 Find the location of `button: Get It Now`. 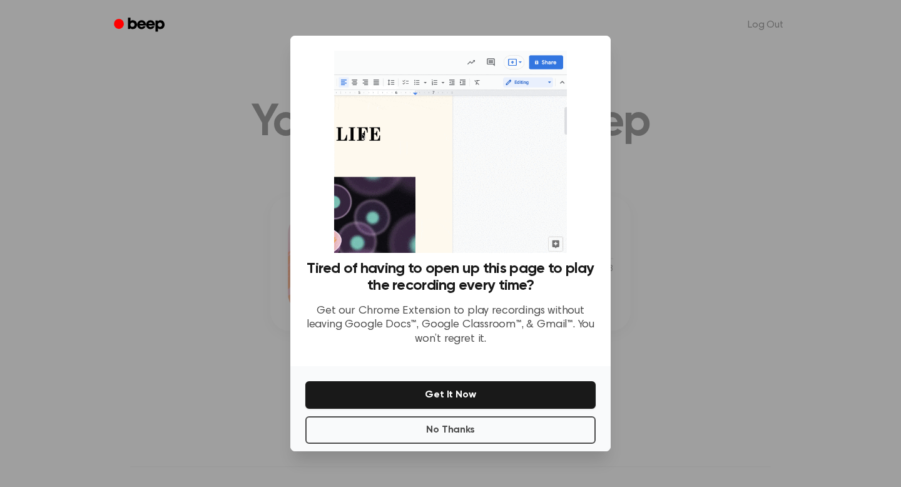

button: Get It Now is located at coordinates (451, 395).